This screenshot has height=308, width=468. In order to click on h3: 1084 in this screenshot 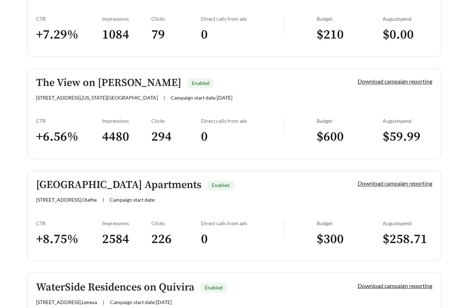, I will do `click(127, 35)`.